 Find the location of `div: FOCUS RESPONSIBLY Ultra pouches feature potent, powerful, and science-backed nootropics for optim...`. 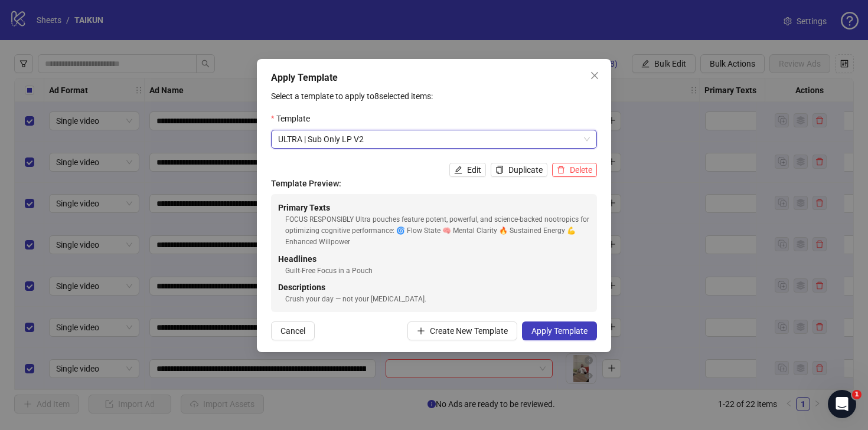

div: FOCUS RESPONSIBLY Ultra pouches feature potent, powerful, and science-backed nootropics for optim... is located at coordinates (438, 230).